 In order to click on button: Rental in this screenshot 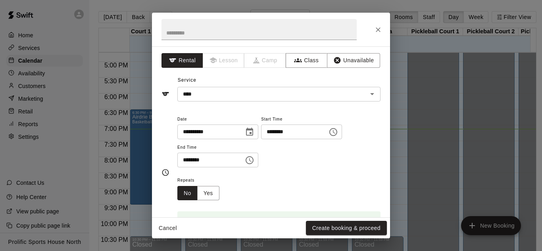, I will do `click(182, 60)`.